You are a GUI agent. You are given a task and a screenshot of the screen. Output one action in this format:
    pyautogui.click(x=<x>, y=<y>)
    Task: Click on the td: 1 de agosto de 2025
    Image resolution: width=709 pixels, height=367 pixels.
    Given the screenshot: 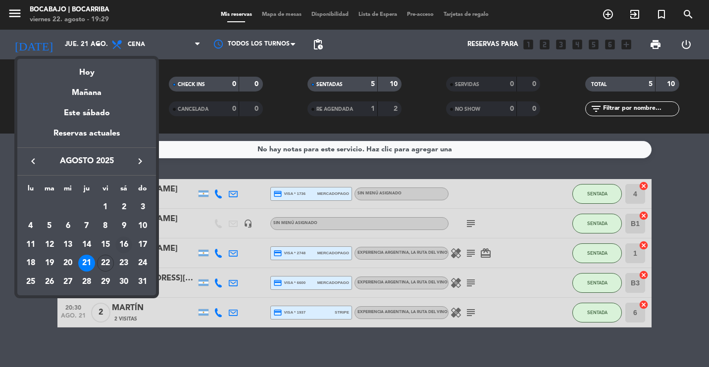 What is the action you would take?
    pyautogui.click(x=105, y=207)
    